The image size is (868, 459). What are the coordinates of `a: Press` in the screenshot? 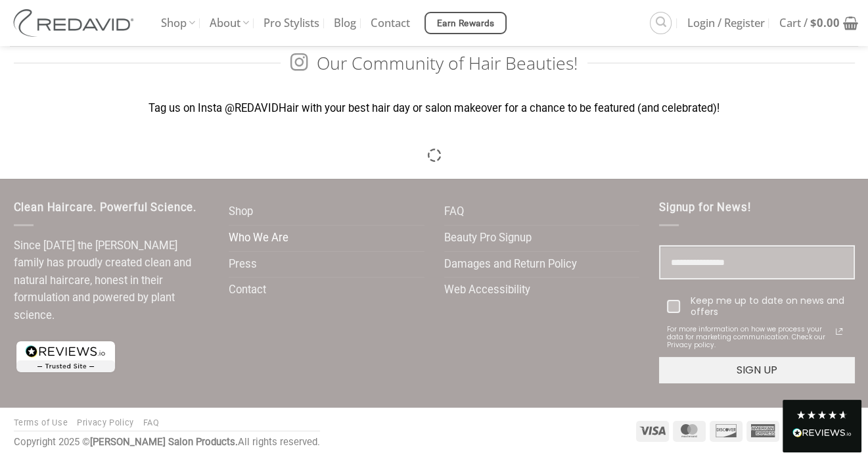 It's located at (243, 264).